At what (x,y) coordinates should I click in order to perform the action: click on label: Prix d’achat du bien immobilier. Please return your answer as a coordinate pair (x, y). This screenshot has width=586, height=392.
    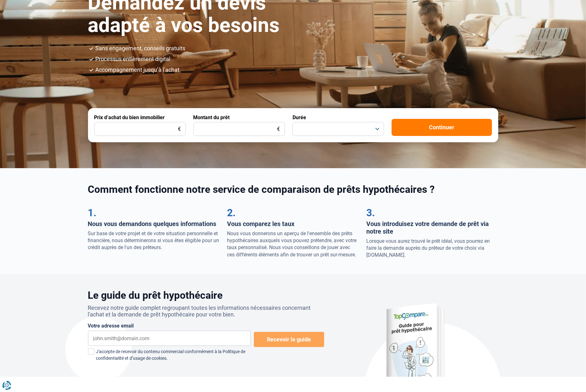
    Looking at the image, I should click on (130, 118).